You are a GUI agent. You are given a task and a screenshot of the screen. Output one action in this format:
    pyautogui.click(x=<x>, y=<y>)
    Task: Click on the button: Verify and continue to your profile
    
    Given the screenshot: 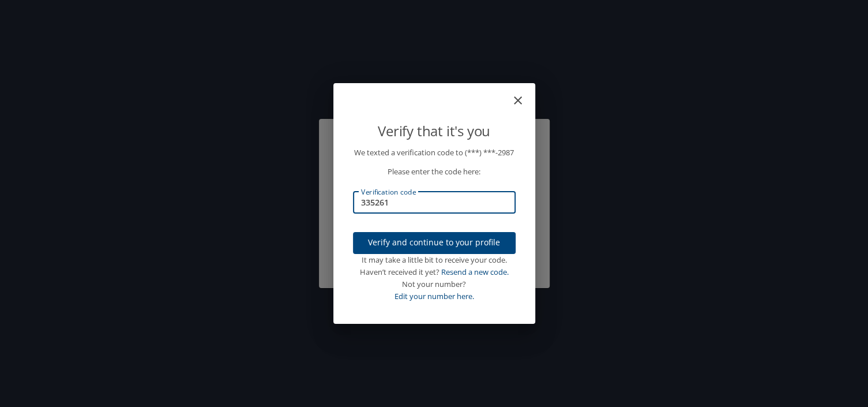 What is the action you would take?
    pyautogui.click(x=434, y=243)
    